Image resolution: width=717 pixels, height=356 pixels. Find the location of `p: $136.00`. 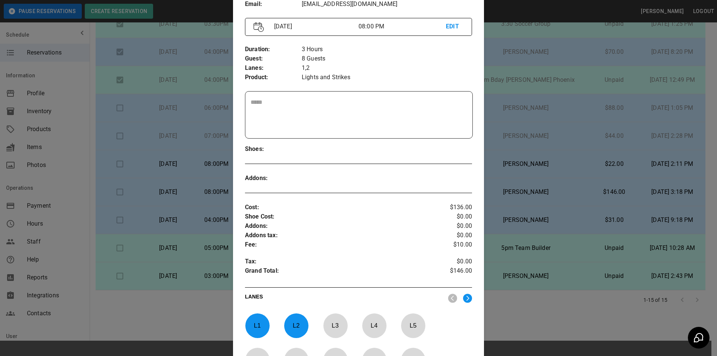

p: $136.00 is located at coordinates (453, 207).